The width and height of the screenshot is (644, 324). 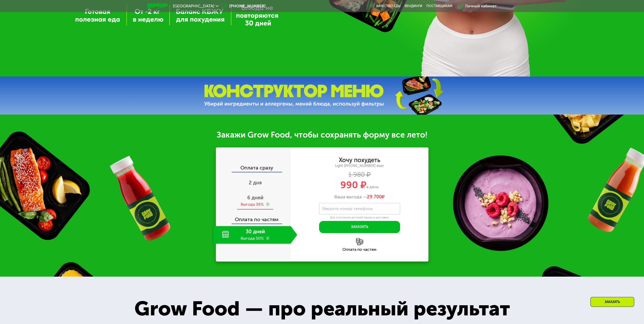 What do you see at coordinates (254, 168) in the screenshot?
I see `div: Оплата сразу` at bounding box center [254, 168].